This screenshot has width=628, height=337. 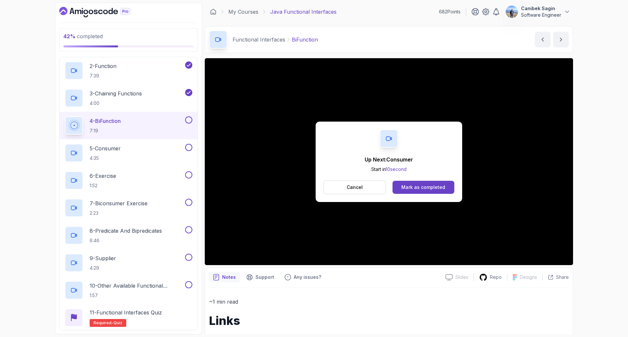 What do you see at coordinates (512, 12) in the screenshot?
I see `img: user profile image` at bounding box center [512, 12].